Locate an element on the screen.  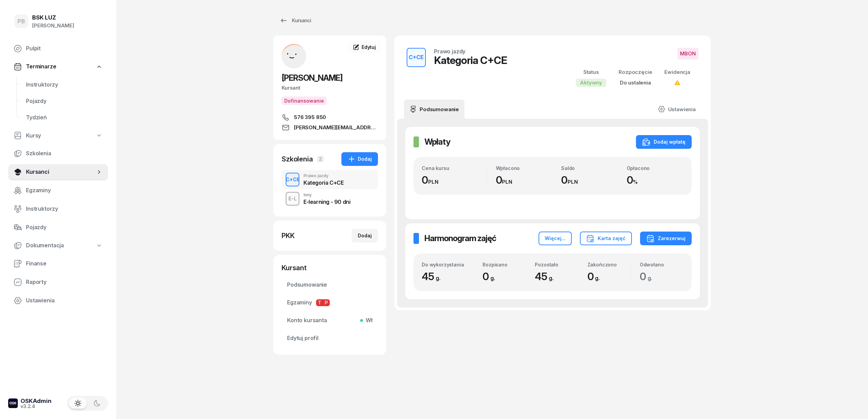
div: C+CE is located at coordinates (293, 179).